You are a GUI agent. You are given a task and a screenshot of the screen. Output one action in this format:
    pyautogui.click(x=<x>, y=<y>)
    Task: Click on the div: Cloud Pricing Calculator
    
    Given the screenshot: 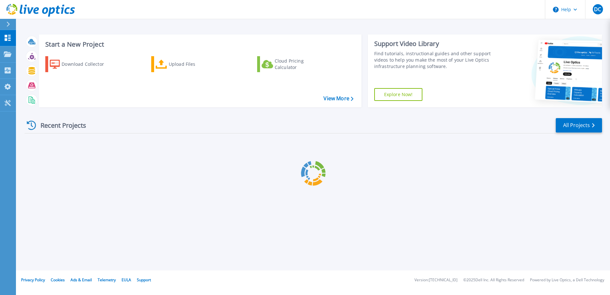 What is the action you would take?
    pyautogui.click(x=300, y=64)
    